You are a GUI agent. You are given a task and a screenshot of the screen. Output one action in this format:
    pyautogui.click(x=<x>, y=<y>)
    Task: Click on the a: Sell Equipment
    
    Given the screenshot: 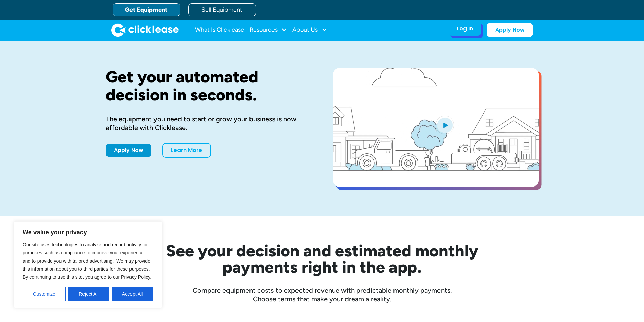 What is the action you would take?
    pyautogui.click(x=222, y=10)
    